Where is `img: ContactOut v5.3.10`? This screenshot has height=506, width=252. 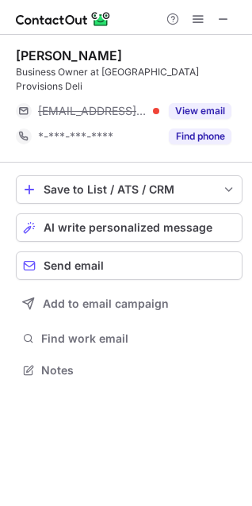
img: ContactOut v5.3.10 is located at coordinates (63, 19).